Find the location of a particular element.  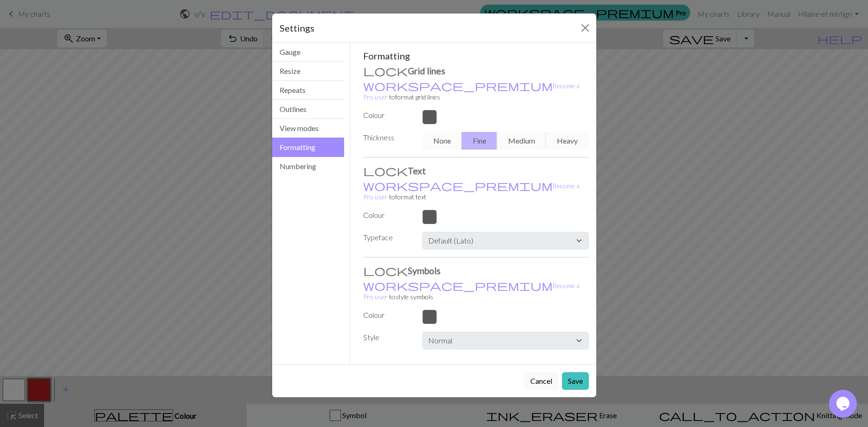

h5: Settings is located at coordinates (297, 28).